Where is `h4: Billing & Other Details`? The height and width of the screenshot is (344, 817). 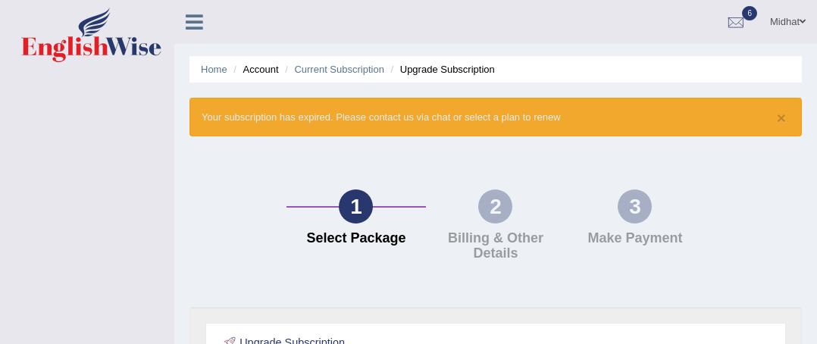
h4: Billing & Other Details is located at coordinates (495, 246).